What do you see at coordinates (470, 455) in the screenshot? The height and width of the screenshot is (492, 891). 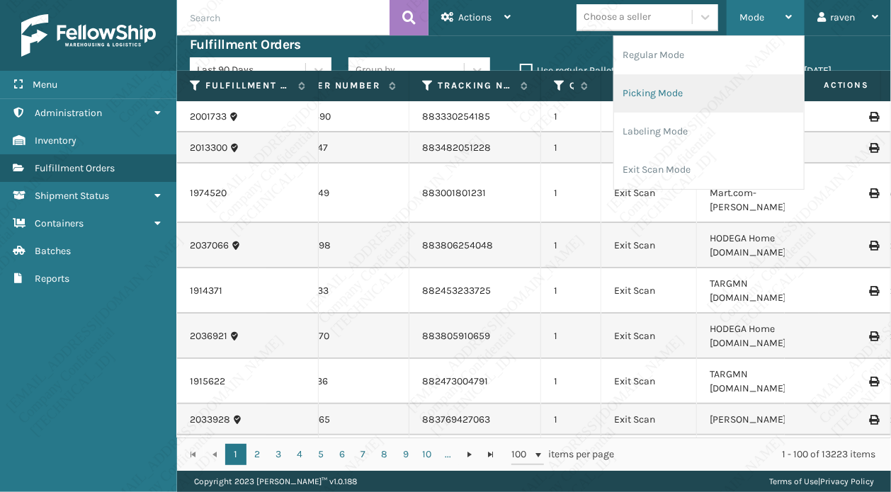 I see `span: Go to the next page` at bounding box center [470, 455].